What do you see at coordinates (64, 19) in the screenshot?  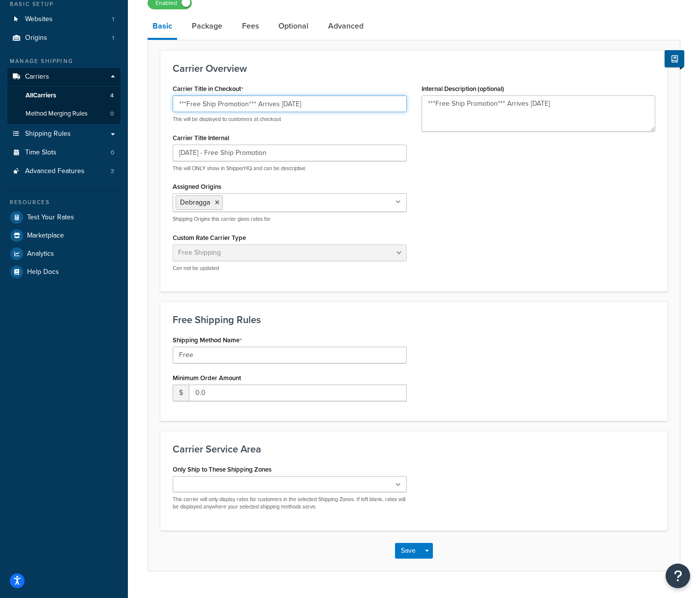 I see `a: Websites1` at bounding box center [64, 19].